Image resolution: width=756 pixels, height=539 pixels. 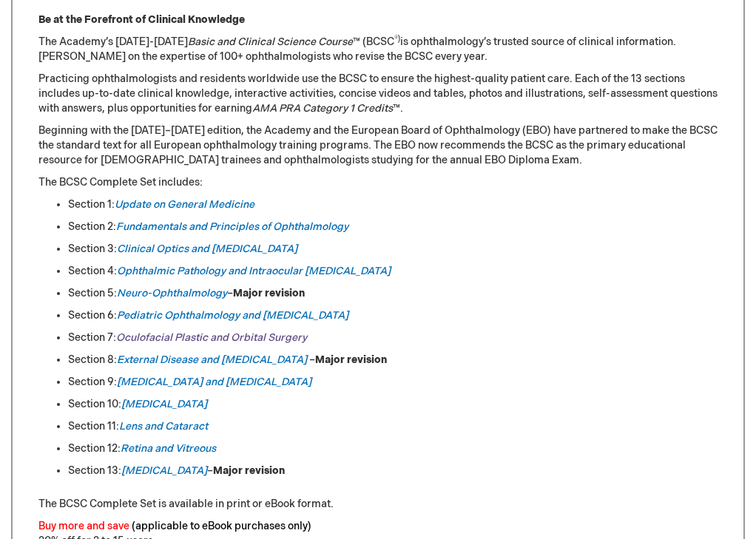 What do you see at coordinates (393, 338) in the screenshot?
I see `li: Section 7:` at bounding box center [393, 338].